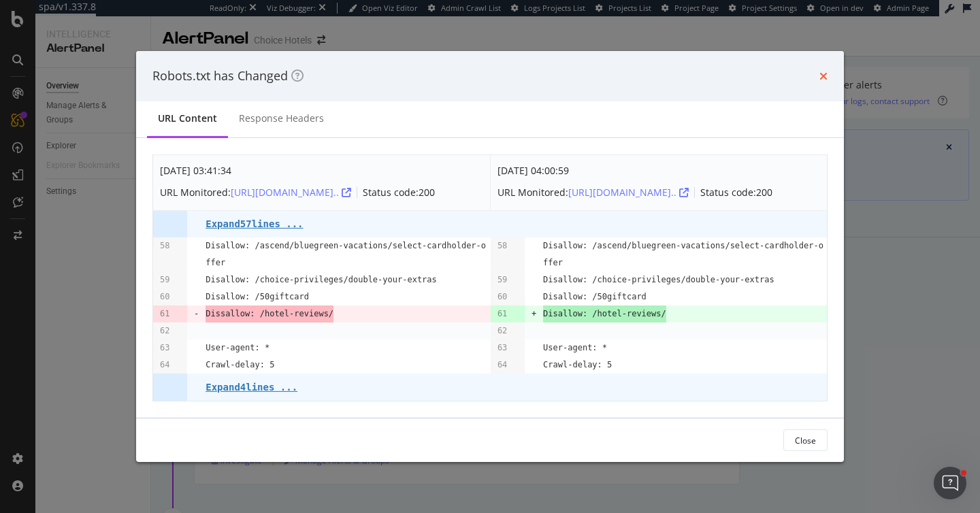  I want to click on div: Response Headers, so click(281, 119).